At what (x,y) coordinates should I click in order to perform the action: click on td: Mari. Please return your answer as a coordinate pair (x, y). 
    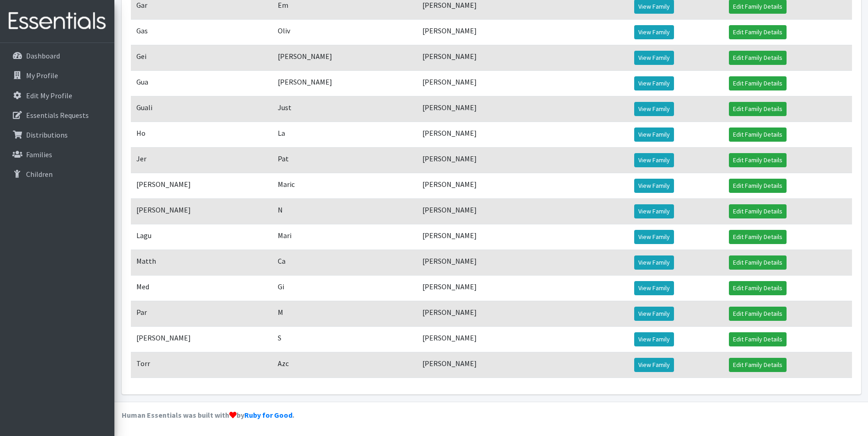
    Looking at the image, I should click on (345, 237).